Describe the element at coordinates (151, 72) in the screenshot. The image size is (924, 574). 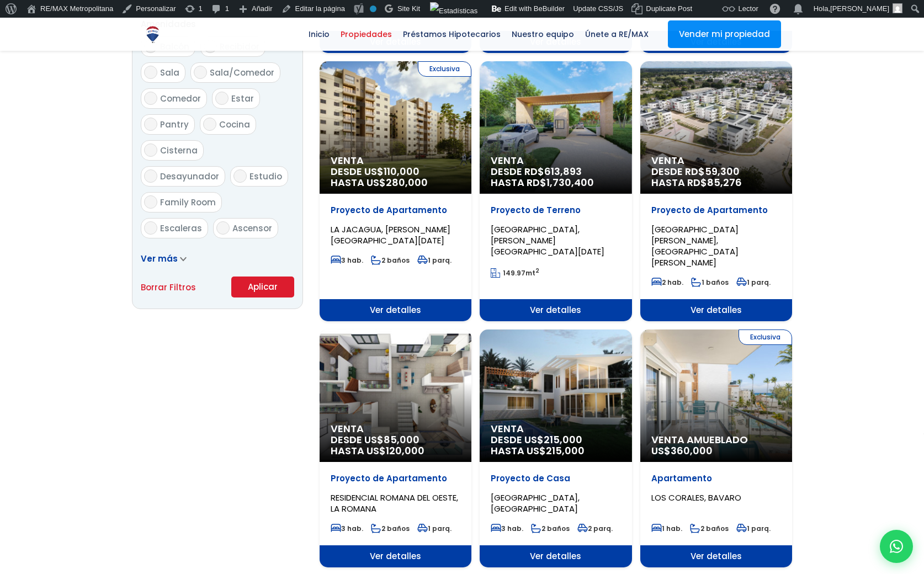
I see `input: Sala` at that location.